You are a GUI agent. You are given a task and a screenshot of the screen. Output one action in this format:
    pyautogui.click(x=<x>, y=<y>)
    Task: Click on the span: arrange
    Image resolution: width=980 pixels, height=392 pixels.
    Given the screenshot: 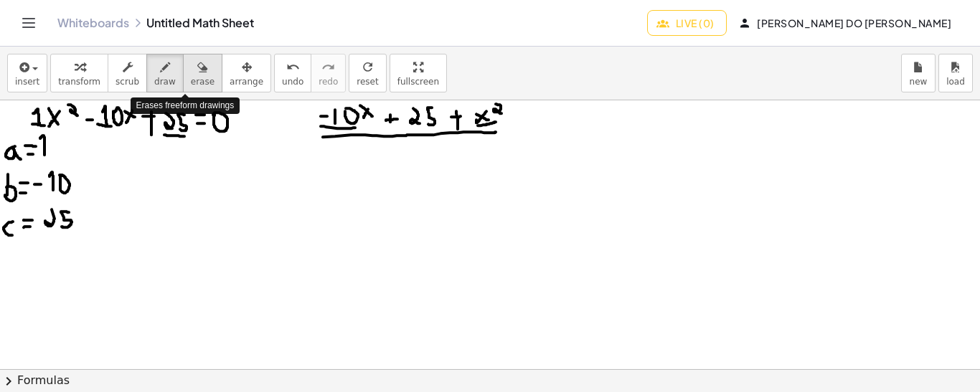 What is the action you would take?
    pyautogui.click(x=246, y=82)
    